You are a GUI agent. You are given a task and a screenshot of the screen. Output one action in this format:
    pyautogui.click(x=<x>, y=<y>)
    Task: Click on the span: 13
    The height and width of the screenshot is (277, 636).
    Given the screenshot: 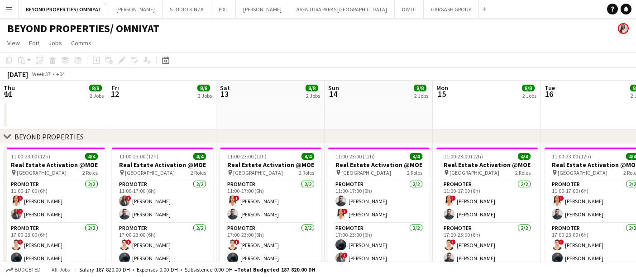 What is the action you would take?
    pyautogui.click(x=224, y=94)
    